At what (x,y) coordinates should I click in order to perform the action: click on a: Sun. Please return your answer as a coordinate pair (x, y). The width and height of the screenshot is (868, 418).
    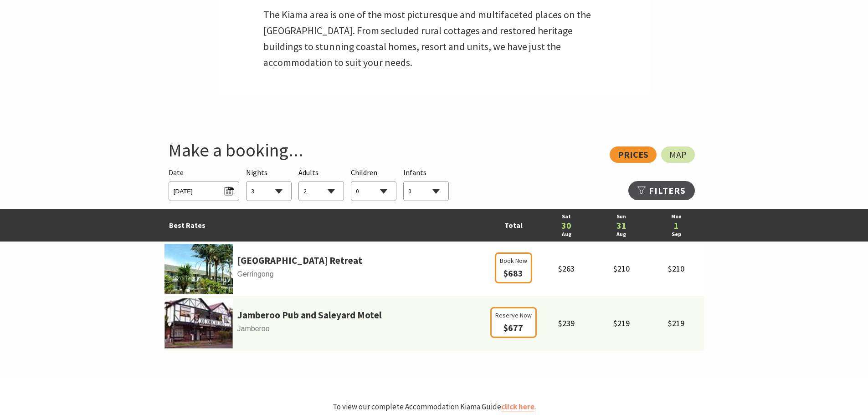
    Looking at the image, I should click on (621, 216).